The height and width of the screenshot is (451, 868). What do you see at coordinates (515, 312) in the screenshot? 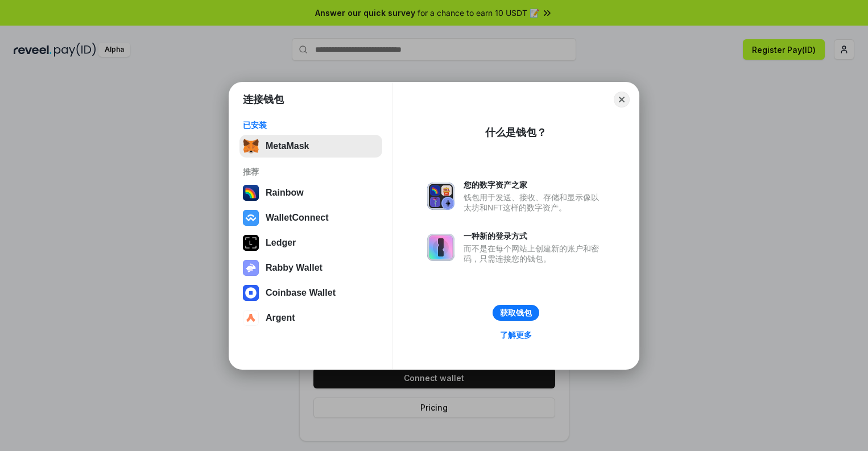
I see `div: 获取钱包` at bounding box center [515, 312].